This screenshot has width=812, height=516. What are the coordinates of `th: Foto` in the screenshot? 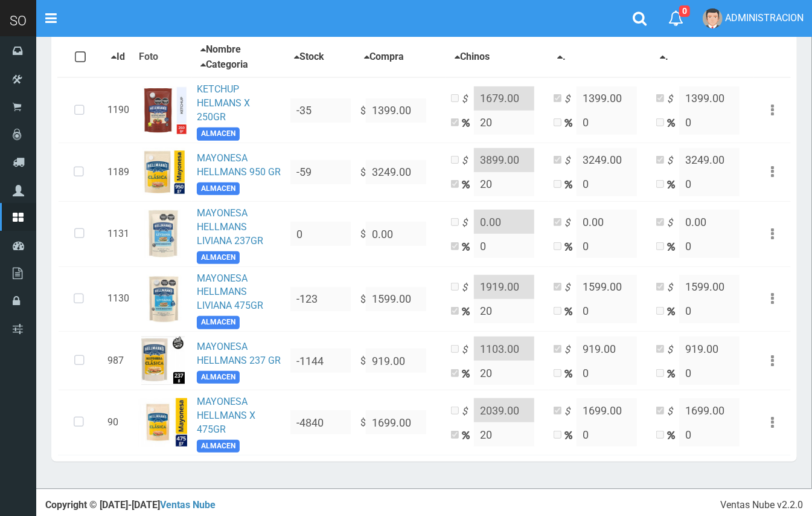 It's located at (163, 57).